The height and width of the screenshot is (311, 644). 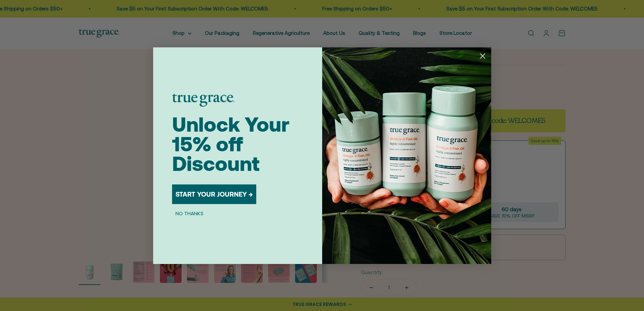 What do you see at coordinates (214, 194) in the screenshot?
I see `button: START YOUR JOURNEY →` at bounding box center [214, 194].